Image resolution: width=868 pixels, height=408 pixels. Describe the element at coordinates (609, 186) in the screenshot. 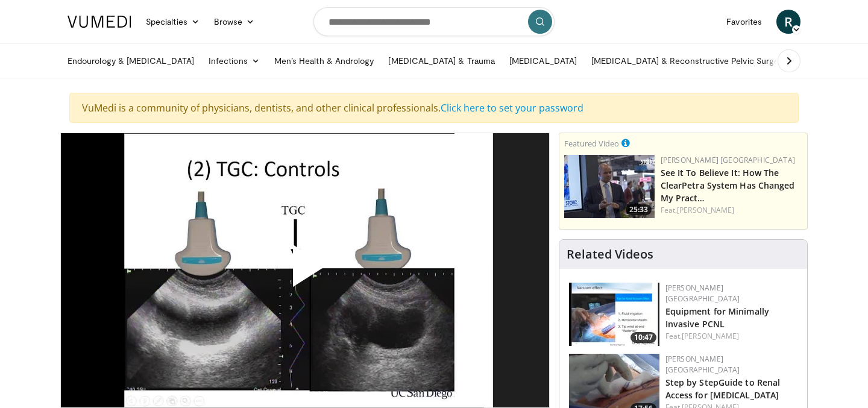

I see `a: 25:33` at that location.